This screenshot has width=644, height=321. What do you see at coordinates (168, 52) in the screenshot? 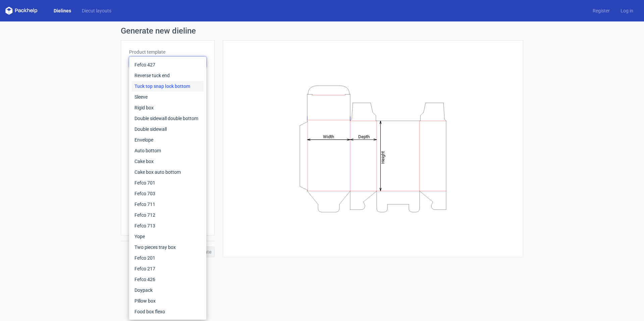
I see `label: Product template` at bounding box center [168, 52].